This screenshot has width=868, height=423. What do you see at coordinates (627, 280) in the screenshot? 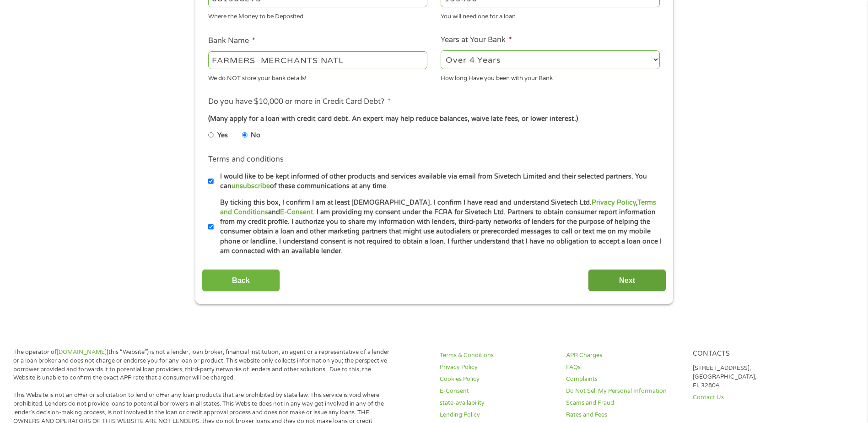
I see `input: Next` at bounding box center [627, 280].